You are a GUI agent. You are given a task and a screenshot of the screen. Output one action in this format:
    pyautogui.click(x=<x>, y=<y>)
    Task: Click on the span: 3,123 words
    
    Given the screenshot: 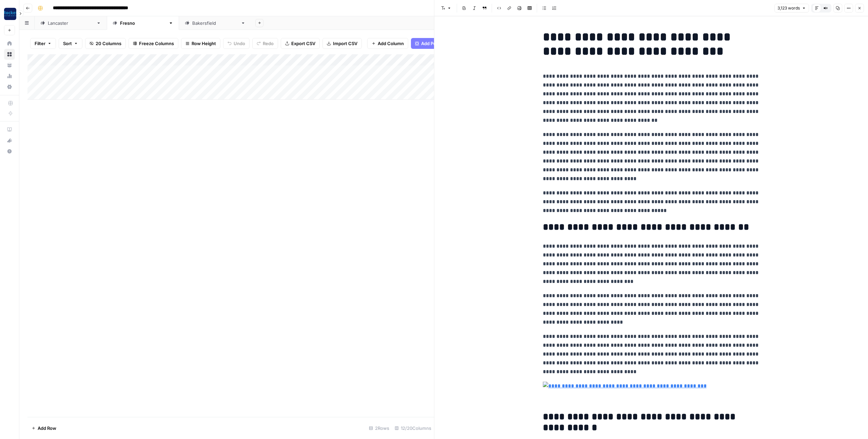 What is the action you would take?
    pyautogui.click(x=789, y=8)
    